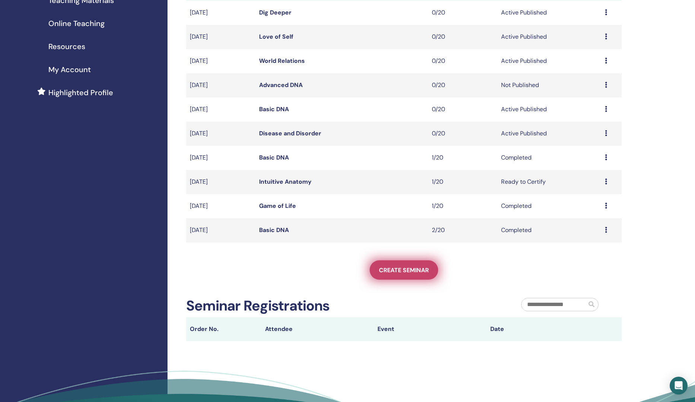  What do you see at coordinates (70, 70) in the screenshot?
I see `span: My Account` at bounding box center [70, 70].